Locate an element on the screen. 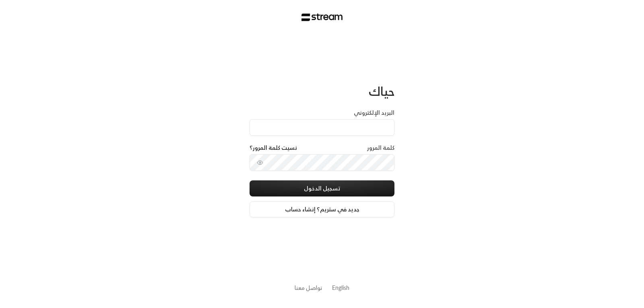 The height and width of the screenshot is (308, 644). img: Stream Logo is located at coordinates (322, 17).